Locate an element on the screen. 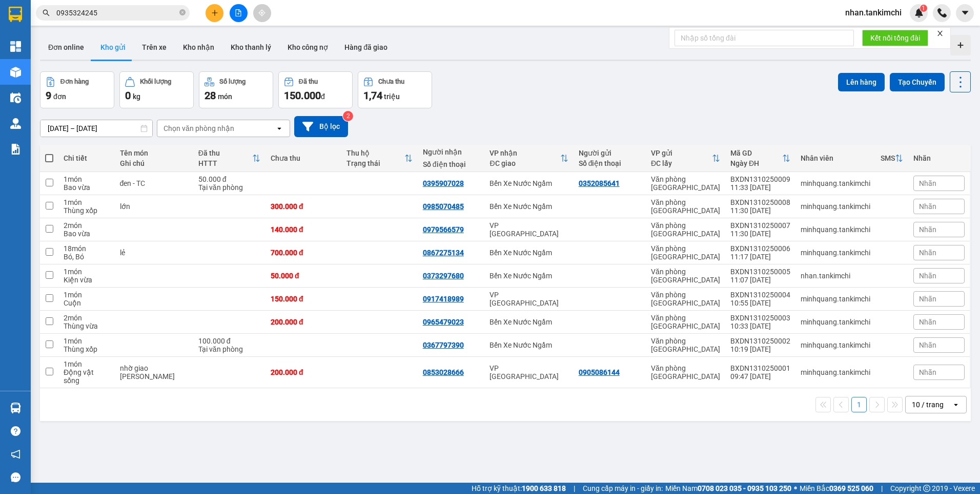 This screenshot has height=494, width=980. div: Nhân viên is located at coordinates (835, 158).